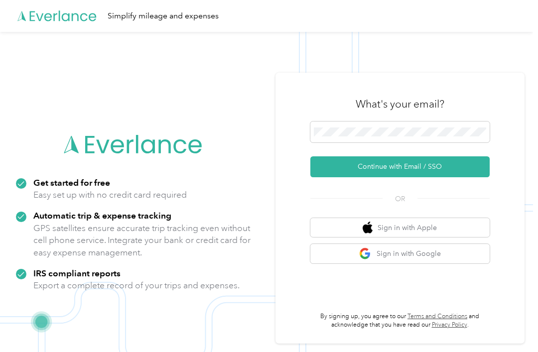 The height and width of the screenshot is (352, 538). Describe the element at coordinates (365, 254) in the screenshot. I see `img: google logo` at that location.